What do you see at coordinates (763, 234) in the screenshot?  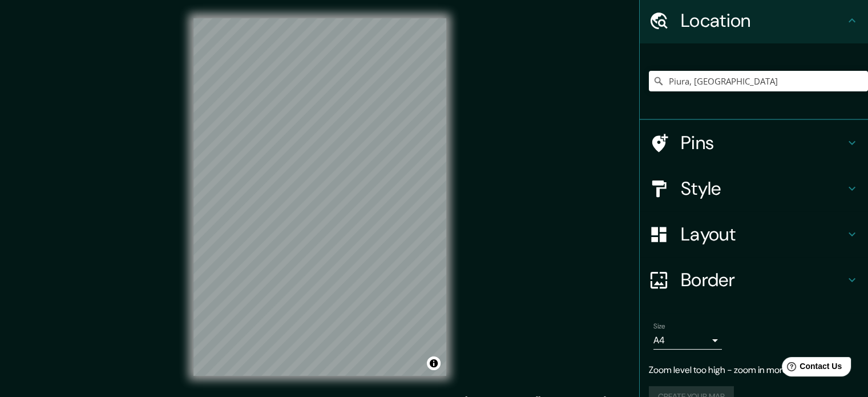 I see `h4: Layout` at bounding box center [763, 234].